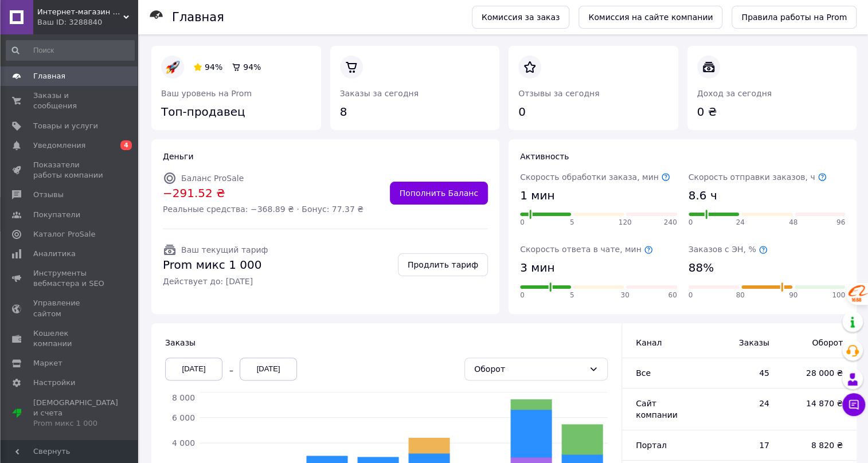  I want to click on span: 17, so click(741, 445).